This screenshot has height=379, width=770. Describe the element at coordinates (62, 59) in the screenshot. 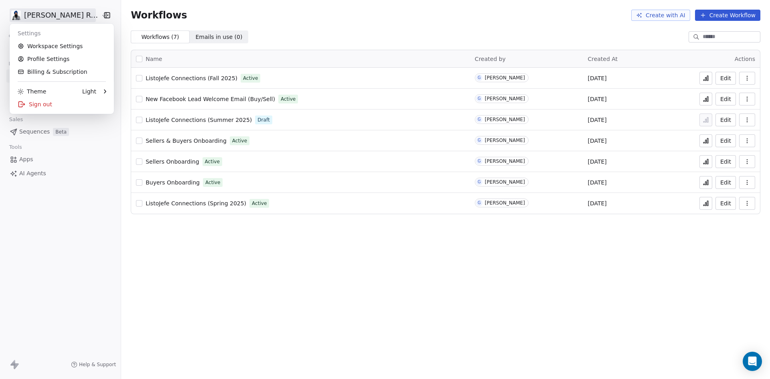

I see `a: Profile Settings` at that location.